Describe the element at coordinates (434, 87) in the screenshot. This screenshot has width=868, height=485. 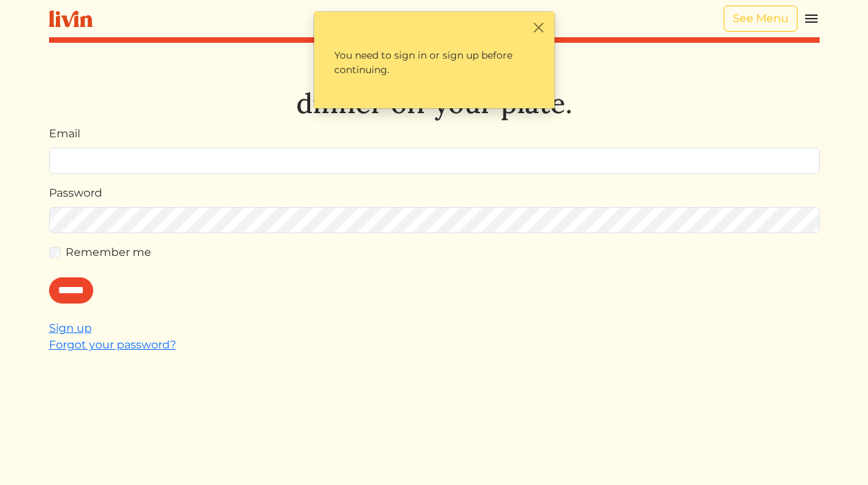
I see `h1: Let's take dinner off your plate.` at that location.